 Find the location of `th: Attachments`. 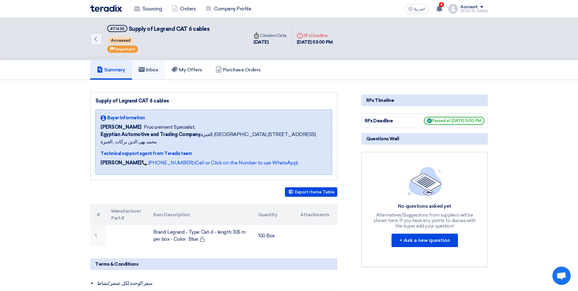

th: Attachments is located at coordinates (316, 214).